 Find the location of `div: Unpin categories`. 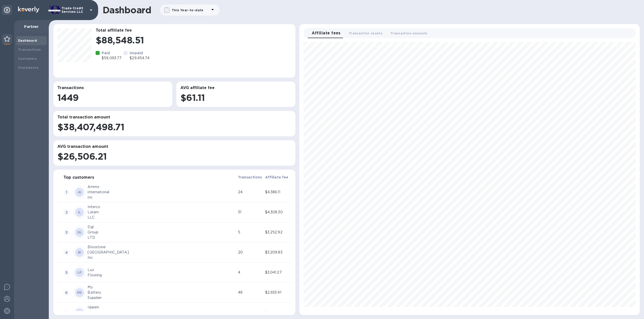

div: Unpin categories is located at coordinates (7, 10).